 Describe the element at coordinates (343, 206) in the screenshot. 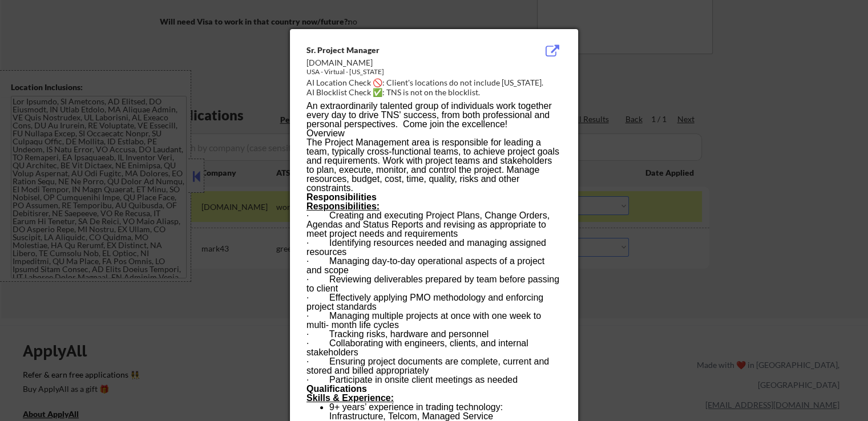

I see `span: Responsibilities:` at that location.